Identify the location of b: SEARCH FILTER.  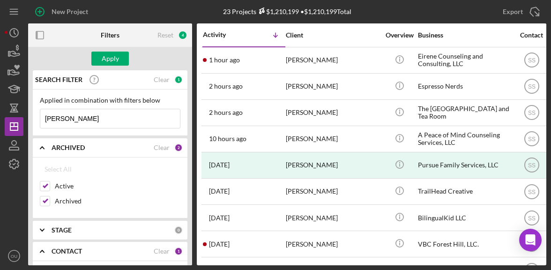
(59, 80).